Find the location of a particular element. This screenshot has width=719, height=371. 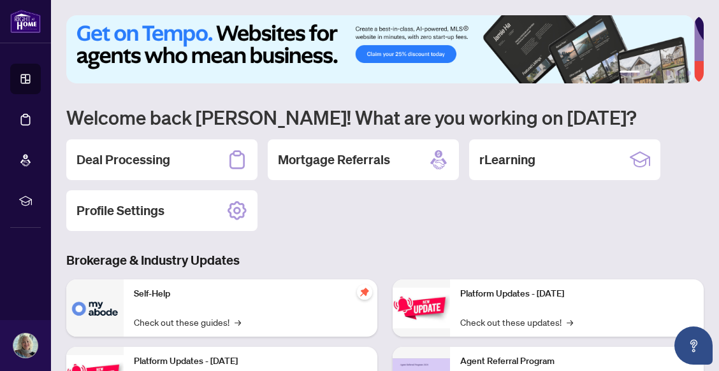

p: Agent Referral Program is located at coordinates (576, 362).